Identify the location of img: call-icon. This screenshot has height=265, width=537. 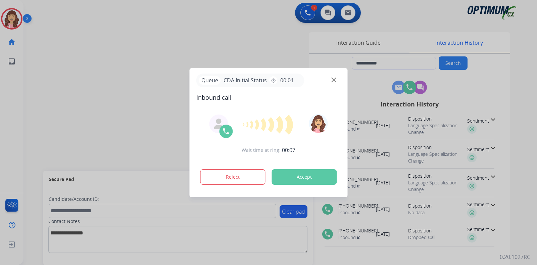
(226, 131).